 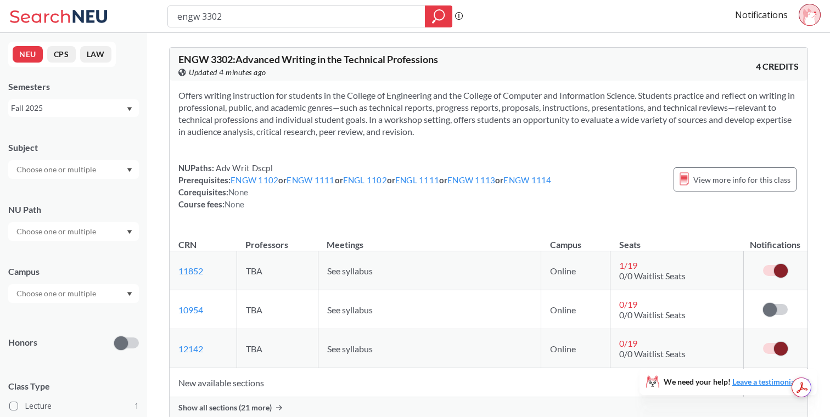 I want to click on a: 10954, so click(x=190, y=310).